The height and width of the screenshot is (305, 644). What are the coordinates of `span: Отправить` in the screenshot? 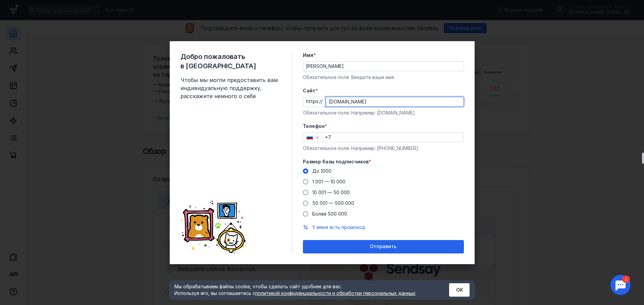 It's located at (383, 246).